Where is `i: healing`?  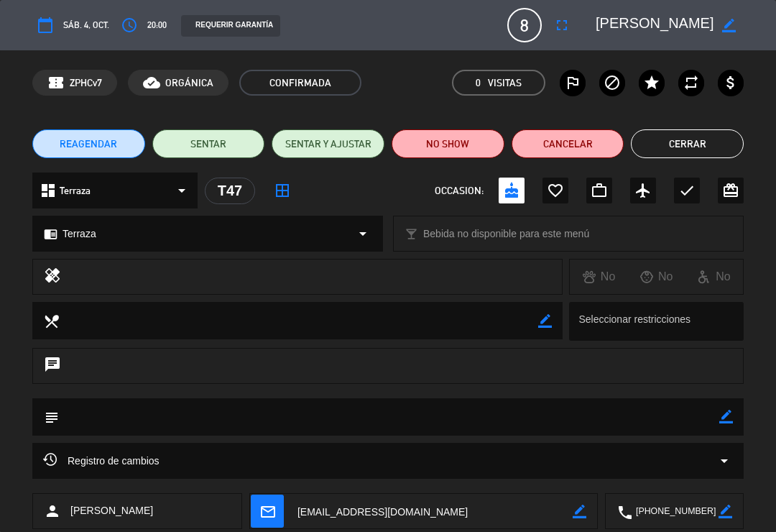
i: healing is located at coordinates (52, 277).